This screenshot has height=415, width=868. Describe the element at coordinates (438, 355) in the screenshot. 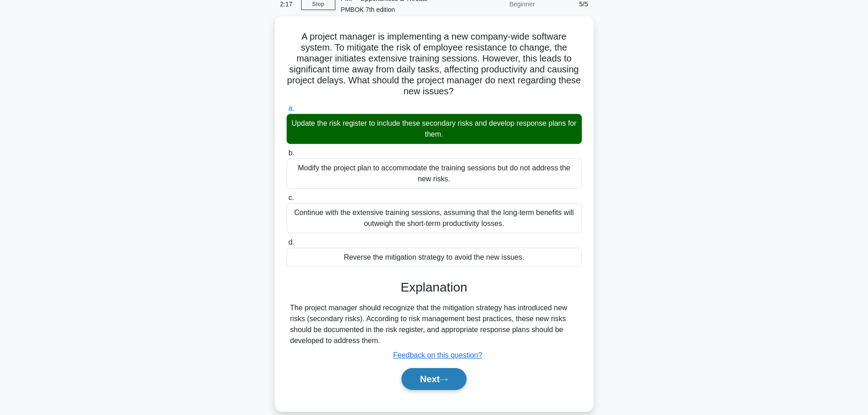

I see `u: Feedback on this question?` at that location.